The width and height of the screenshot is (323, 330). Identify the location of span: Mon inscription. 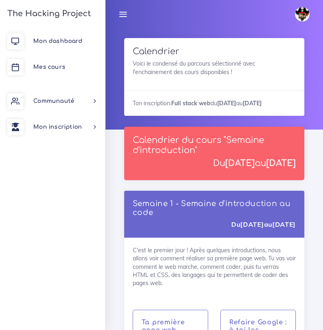
(58, 127).